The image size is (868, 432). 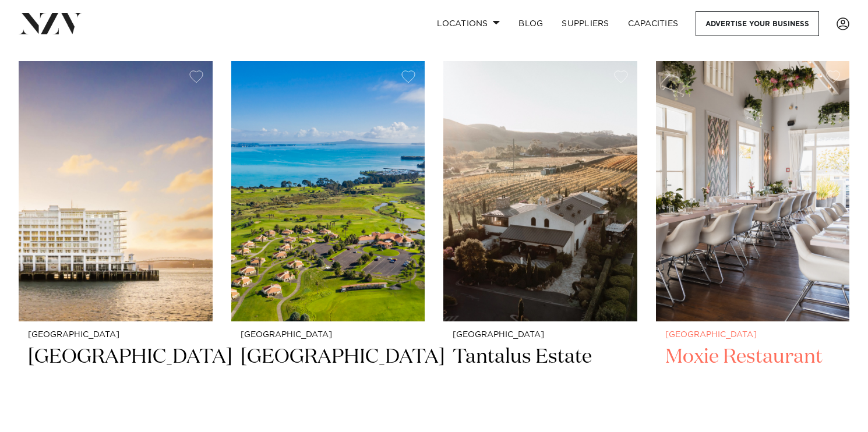 What do you see at coordinates (653, 23) in the screenshot?
I see `a: Capacities` at bounding box center [653, 23].